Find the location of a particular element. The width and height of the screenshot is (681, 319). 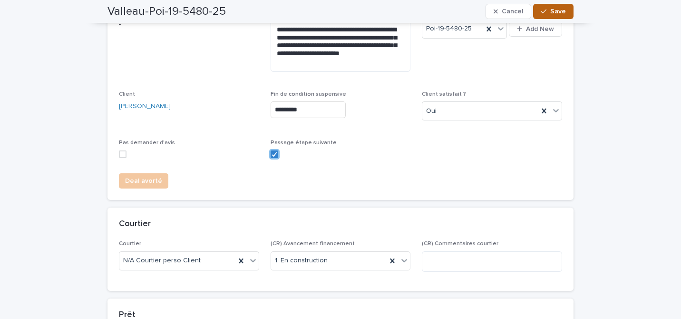

span: Add New is located at coordinates (540, 29).